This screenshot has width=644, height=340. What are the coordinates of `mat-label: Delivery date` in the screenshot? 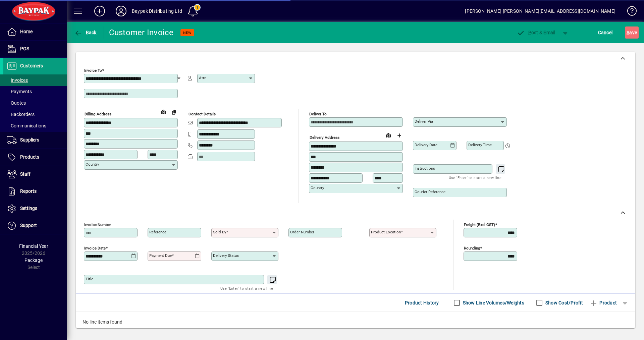 It's located at (426, 145).